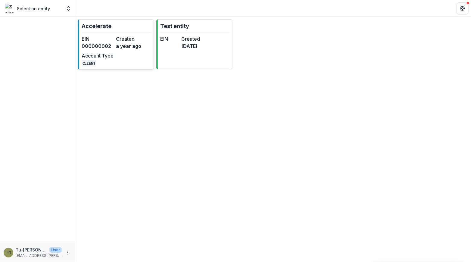  Describe the element at coordinates (463, 8) in the screenshot. I see `button: Get Help` at that location.